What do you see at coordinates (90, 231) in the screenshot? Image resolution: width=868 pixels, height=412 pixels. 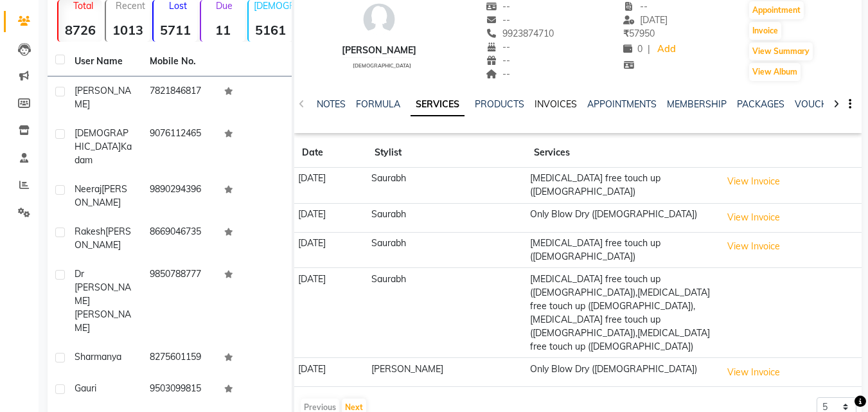 I see `span: Rakesh` at bounding box center [90, 231].